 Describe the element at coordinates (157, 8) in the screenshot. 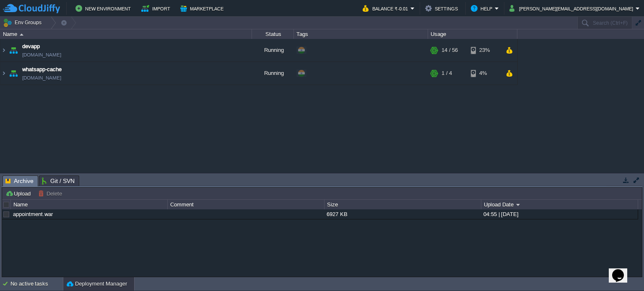

I see `button: Import` at that location.